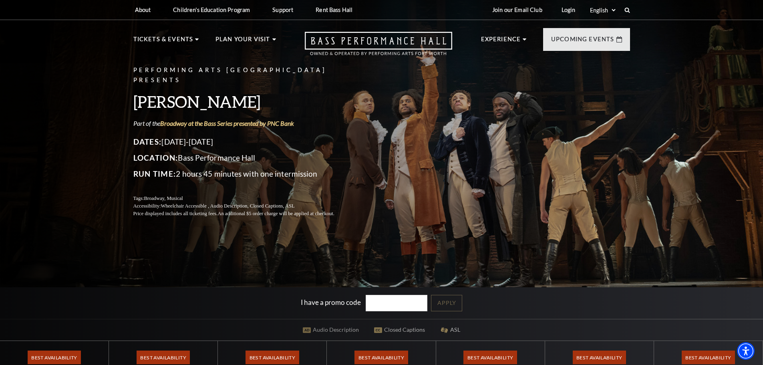 The height and width of the screenshot is (365, 763). Describe the element at coordinates (283, 10) in the screenshot. I see `p: Support` at that location.